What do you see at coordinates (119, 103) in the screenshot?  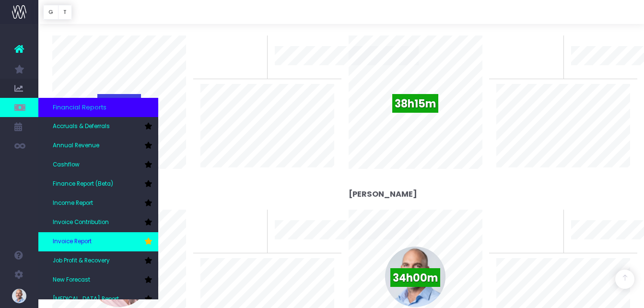 I see `span: 0h00m` at bounding box center [119, 103].